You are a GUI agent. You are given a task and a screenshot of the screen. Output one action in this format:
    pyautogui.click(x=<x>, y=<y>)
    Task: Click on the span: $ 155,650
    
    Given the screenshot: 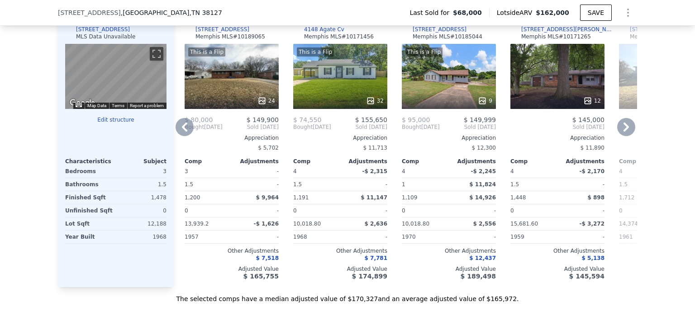 What is the action you would take?
    pyautogui.click(x=371, y=120)
    